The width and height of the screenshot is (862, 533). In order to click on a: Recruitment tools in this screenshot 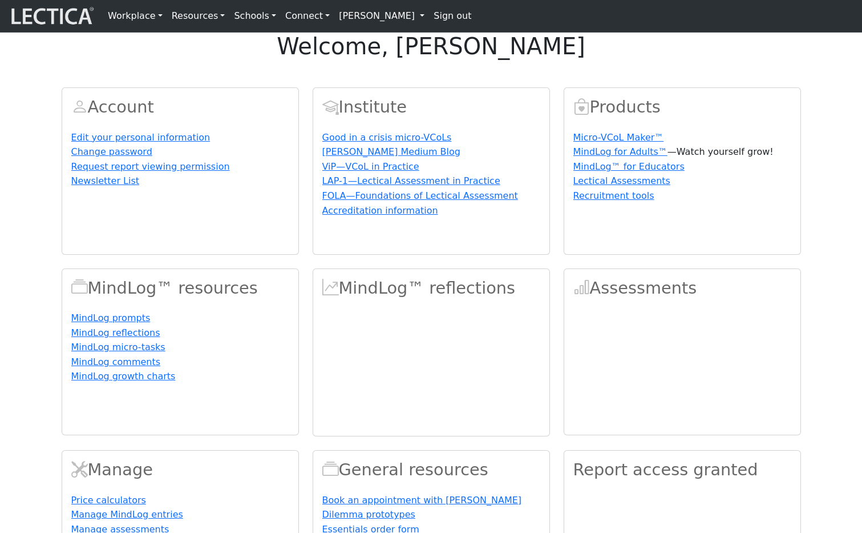, I will do `click(614, 195)`.